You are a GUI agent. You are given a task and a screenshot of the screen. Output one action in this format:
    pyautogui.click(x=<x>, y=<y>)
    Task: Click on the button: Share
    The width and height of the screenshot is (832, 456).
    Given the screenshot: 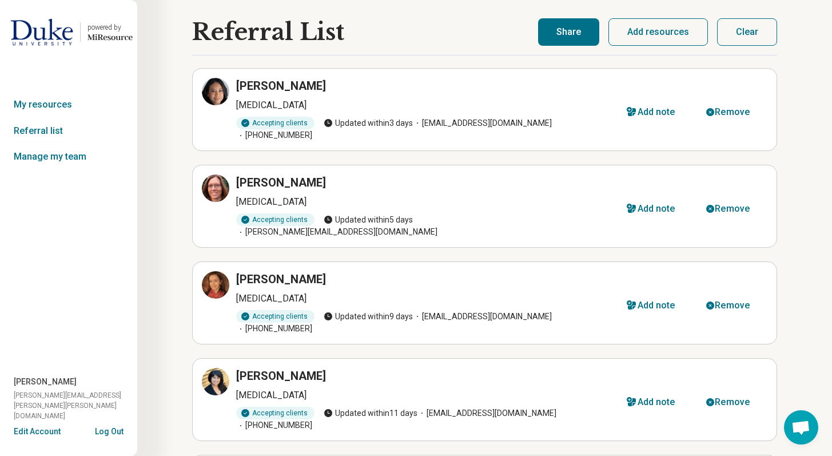 What is the action you would take?
    pyautogui.click(x=569, y=32)
    